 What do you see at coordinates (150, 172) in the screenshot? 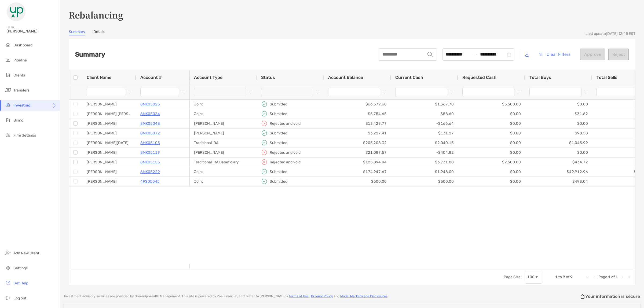
I see `p: 8MK05229` at bounding box center [150, 172].